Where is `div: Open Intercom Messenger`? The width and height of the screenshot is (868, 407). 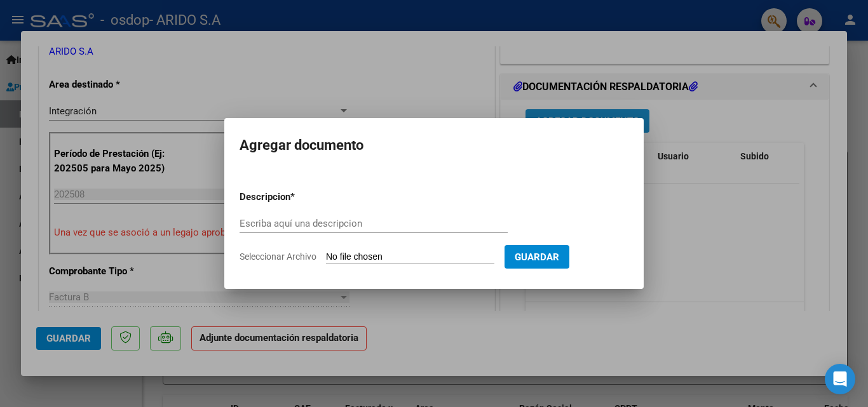 div: Open Intercom Messenger is located at coordinates (840, 379).